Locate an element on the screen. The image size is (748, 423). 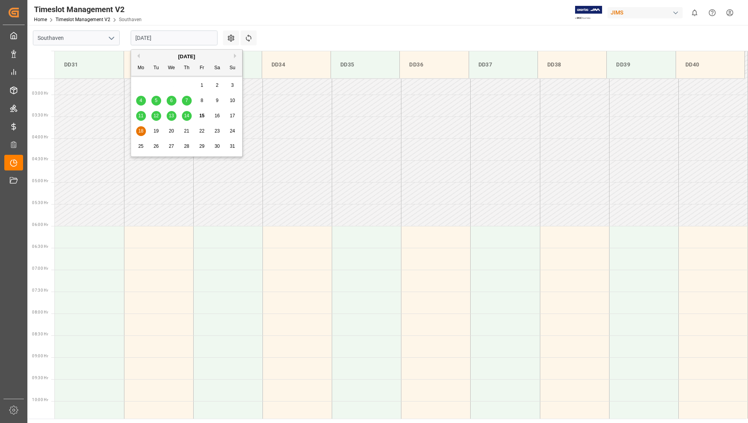
span: 31 is located at coordinates (232, 146).